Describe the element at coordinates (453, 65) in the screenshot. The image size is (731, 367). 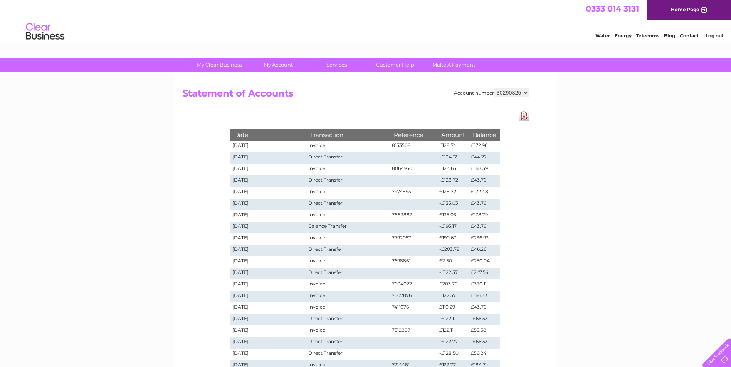
I see `a: Make A Payment` at that location.